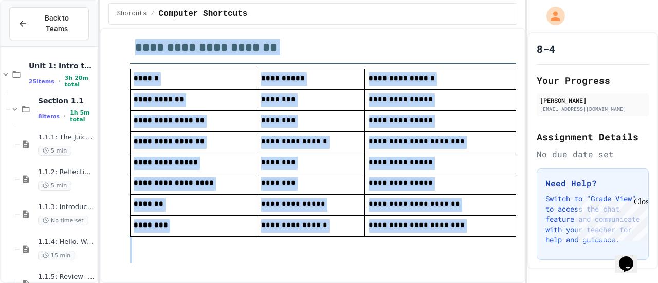  I want to click on span: Shorcuts, so click(132, 14).